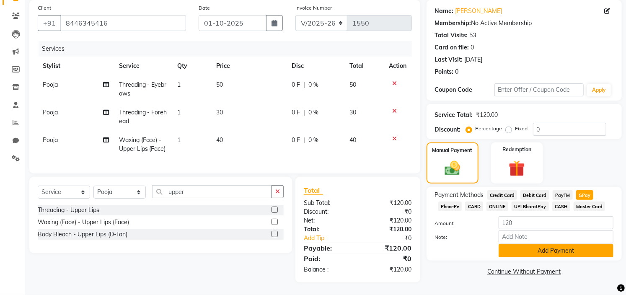 The image size is (626, 295). Describe the element at coordinates (327, 258) in the screenshot. I see `div: Paid:` at that location.